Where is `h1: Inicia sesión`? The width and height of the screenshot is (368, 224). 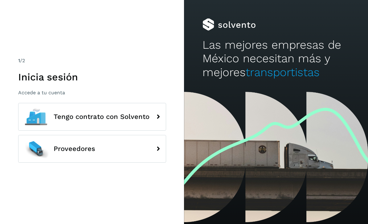 h1: Inicia sesión is located at coordinates (92, 77).